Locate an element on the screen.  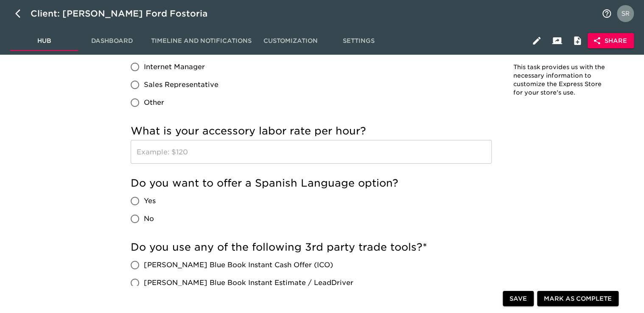
span: Timeline and Notifications is located at coordinates (201, 41).